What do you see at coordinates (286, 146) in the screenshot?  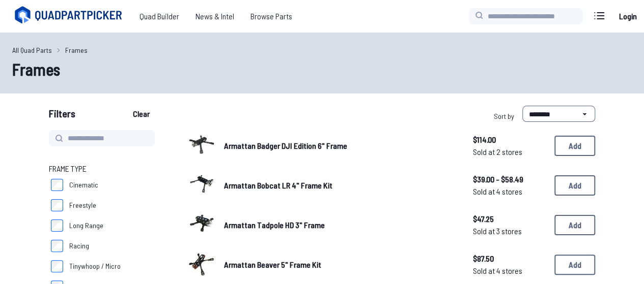 I see `span: Armattan Badger DJI Edition 6" Frame` at bounding box center [286, 146].